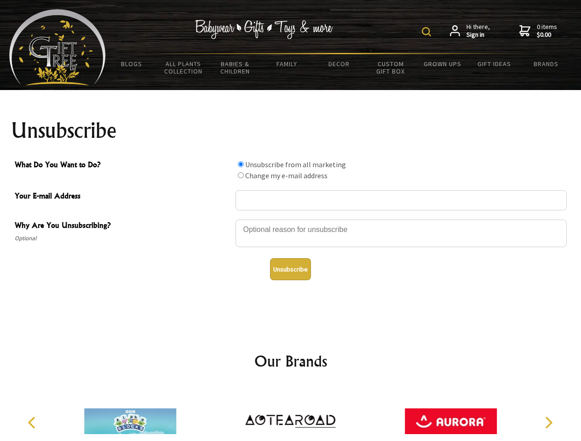 The height and width of the screenshot is (441, 581). What do you see at coordinates (478, 35) in the screenshot?
I see `strong: Sign in` at bounding box center [478, 35].